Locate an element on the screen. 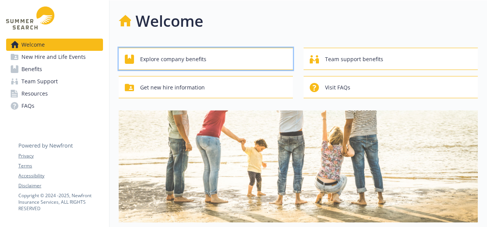 This screenshot has height=227, width=487. span: Welcome is located at coordinates (33, 45).